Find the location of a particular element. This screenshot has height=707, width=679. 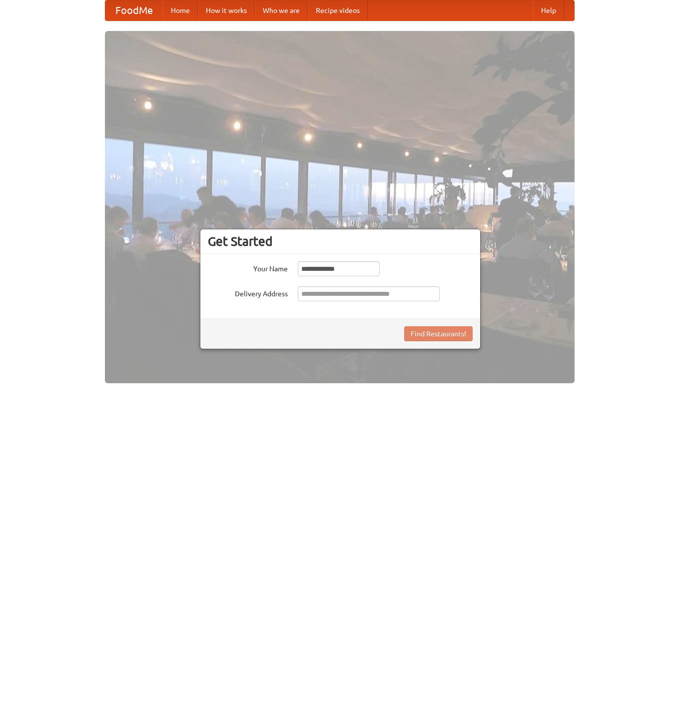

a: Home is located at coordinates (180, 10).